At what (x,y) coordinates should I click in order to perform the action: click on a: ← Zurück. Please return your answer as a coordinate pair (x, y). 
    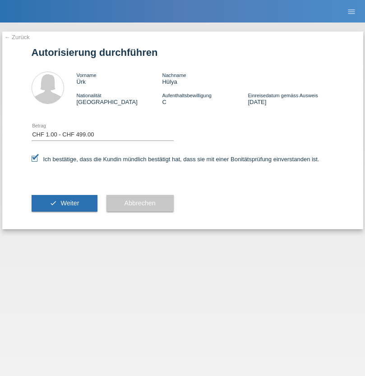
    Looking at the image, I should click on (17, 37).